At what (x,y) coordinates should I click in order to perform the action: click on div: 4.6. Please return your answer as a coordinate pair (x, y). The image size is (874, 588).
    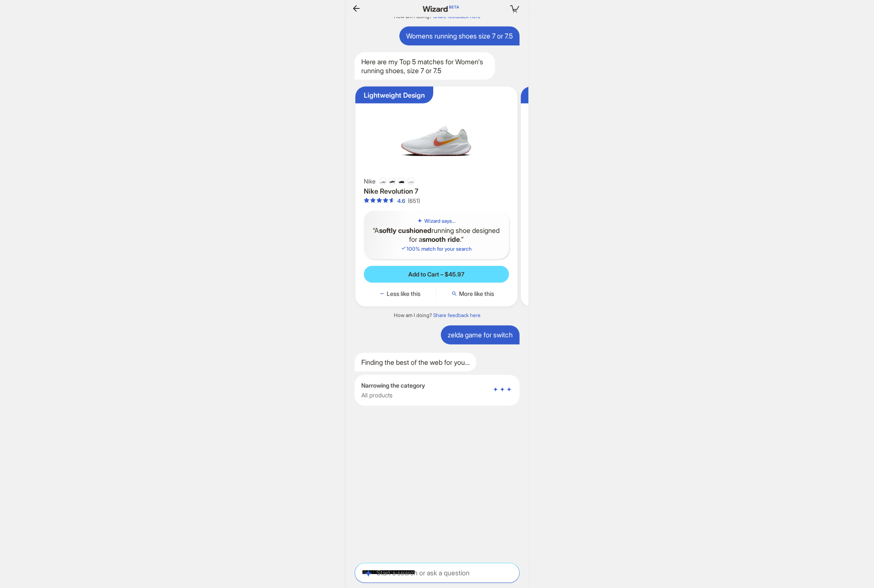
    Looking at the image, I should click on (401, 201).